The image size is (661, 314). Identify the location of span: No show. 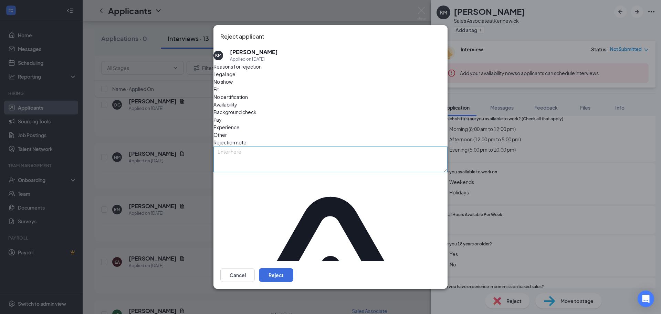
(223, 82).